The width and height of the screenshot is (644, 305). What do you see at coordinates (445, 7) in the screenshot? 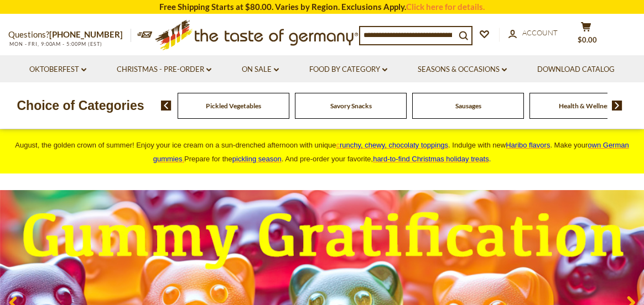
I see `a: Click here for details.` at bounding box center [445, 7].